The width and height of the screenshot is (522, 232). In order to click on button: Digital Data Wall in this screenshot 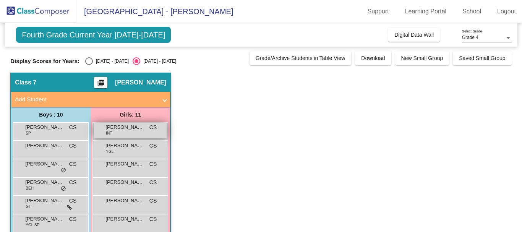, I will do `click(414, 35)`.